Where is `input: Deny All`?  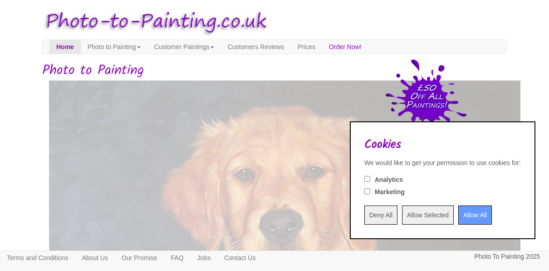 input: Deny All is located at coordinates (381, 215).